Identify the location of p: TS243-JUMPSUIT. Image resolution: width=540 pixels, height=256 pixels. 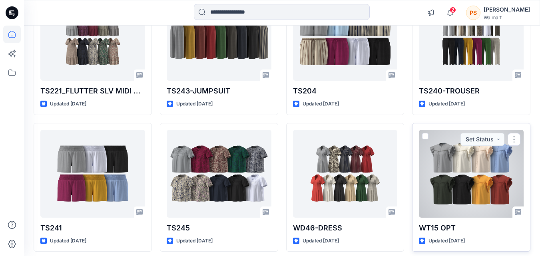
(219, 91).